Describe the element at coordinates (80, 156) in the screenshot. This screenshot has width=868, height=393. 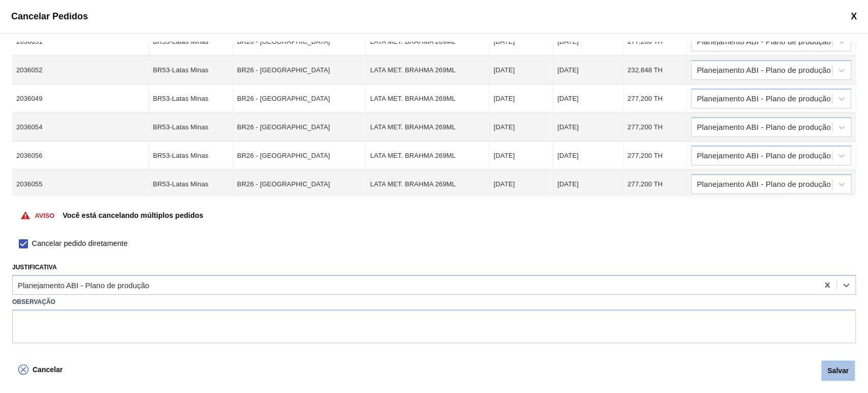
I see `td: 2036056` at that location.